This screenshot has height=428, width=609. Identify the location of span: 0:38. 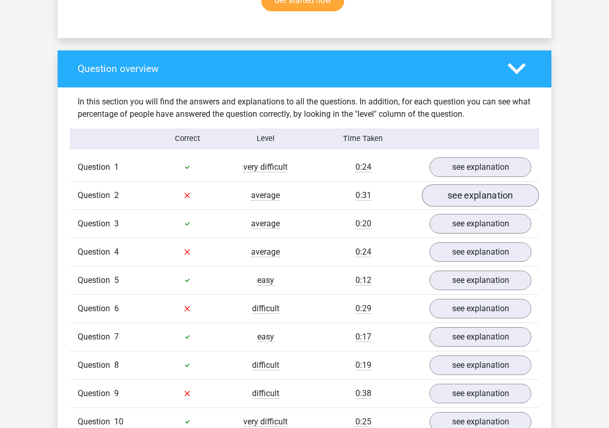
(363, 393).